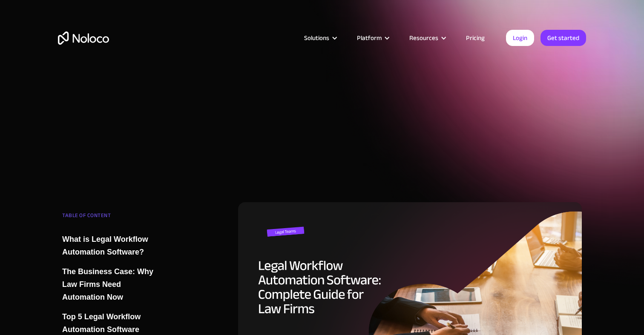  Describe the element at coordinates (83, 38) in the screenshot. I see `a: home` at that location.